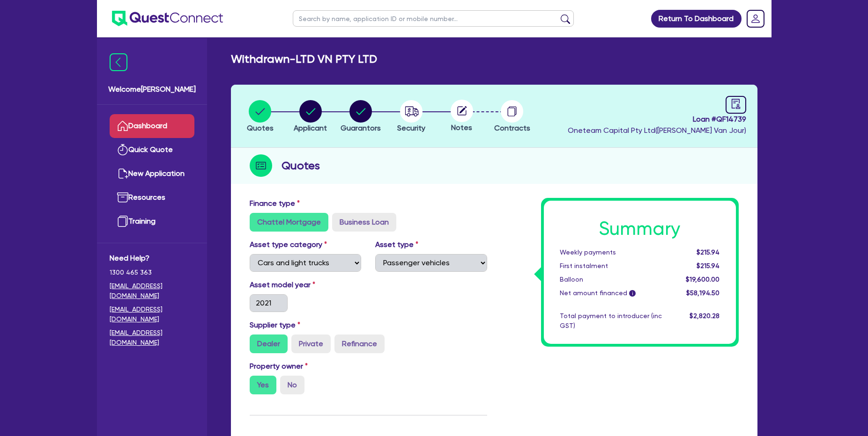 The height and width of the screenshot is (436, 868). Describe the element at coordinates (260, 165) in the screenshot. I see `img: step-icon` at that location.